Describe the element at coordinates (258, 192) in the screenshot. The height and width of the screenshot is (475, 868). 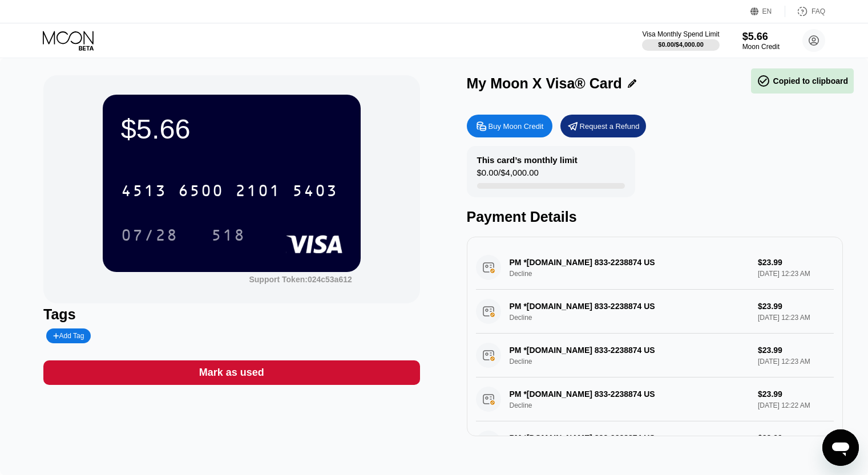
I see `div: 2101` at that location.